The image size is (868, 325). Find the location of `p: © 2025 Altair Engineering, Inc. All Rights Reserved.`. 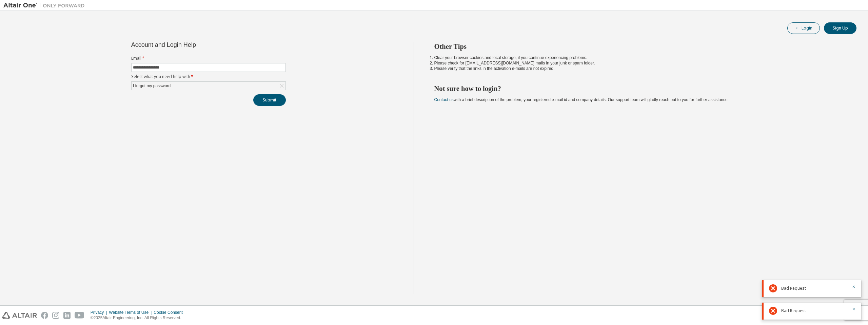

p: © 2025 Altair Engineering, Inc. All Rights Reserved. is located at coordinates (139, 317).